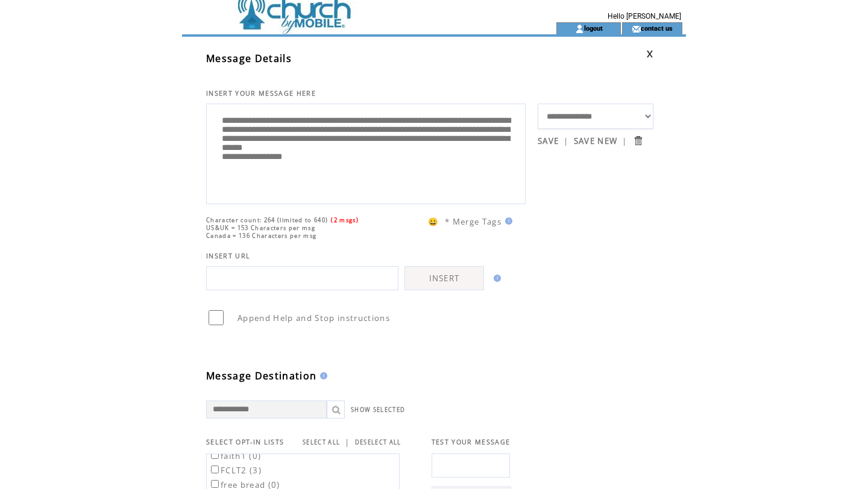  Describe the element at coordinates (638, 141) in the screenshot. I see `input: Submit` at that location.